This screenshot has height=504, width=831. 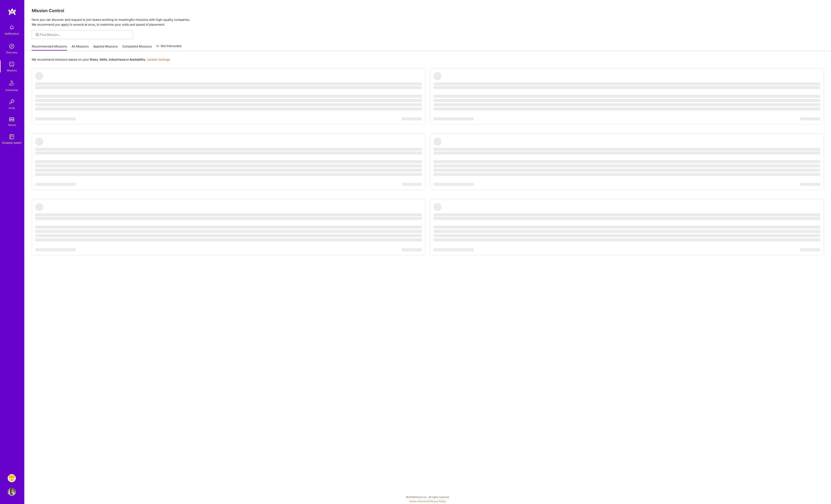 I want to click on img: teamwork, so click(x=12, y=64).